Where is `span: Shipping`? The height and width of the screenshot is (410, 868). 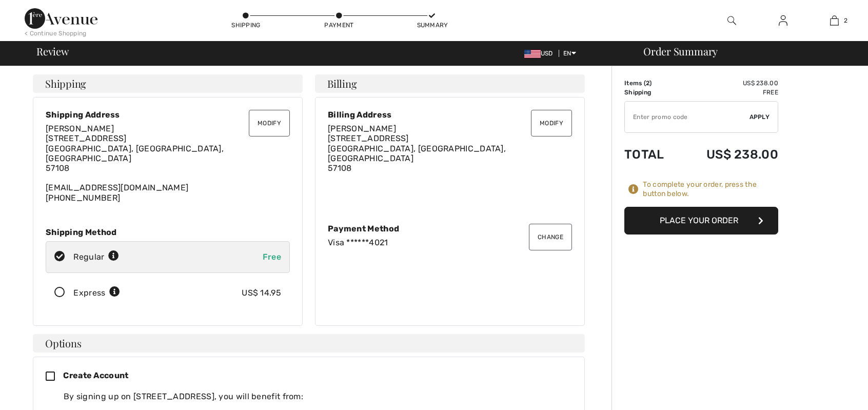
span: Shipping is located at coordinates (66, 84).